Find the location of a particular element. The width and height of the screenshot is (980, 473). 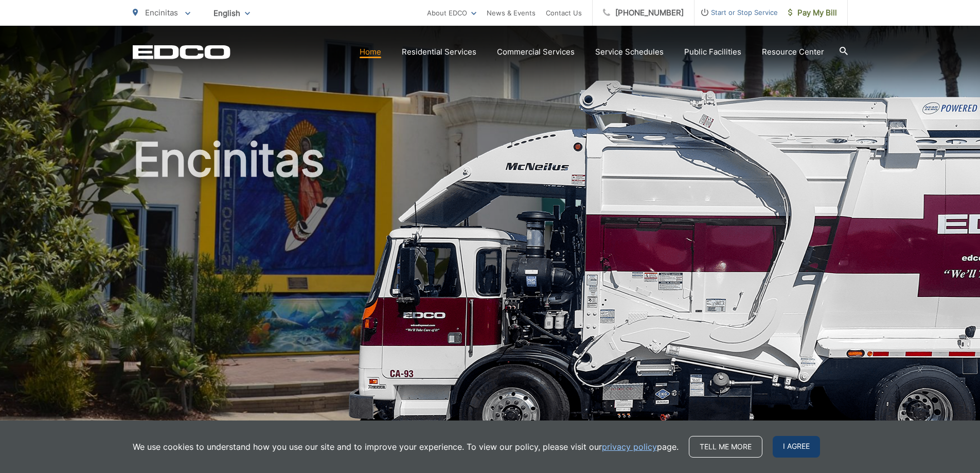

a: Residential Services is located at coordinates (439, 52).